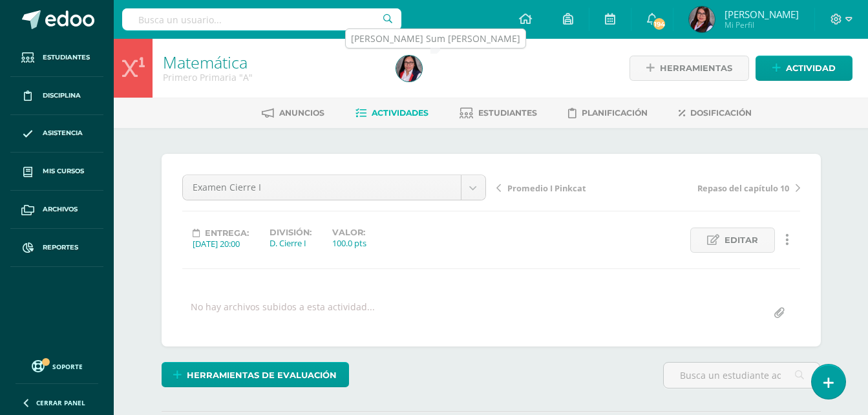 This screenshot has height=415, width=868. What do you see at coordinates (741, 240) in the screenshot?
I see `span: Editar` at bounding box center [741, 240].